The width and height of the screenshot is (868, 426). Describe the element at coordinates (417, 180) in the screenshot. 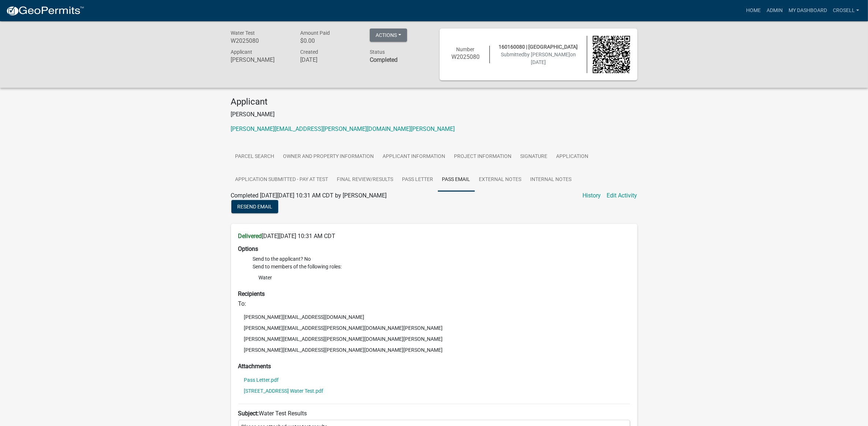

I see `a: Pass Letter` at that location.